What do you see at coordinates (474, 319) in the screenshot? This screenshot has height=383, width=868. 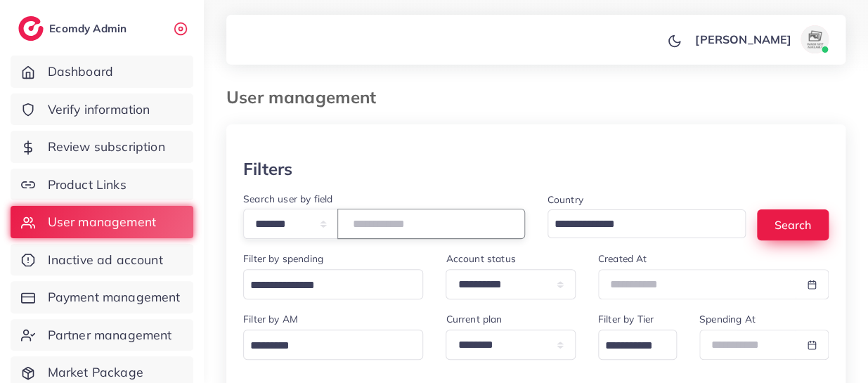 I see `label: Current plan` at bounding box center [474, 319].